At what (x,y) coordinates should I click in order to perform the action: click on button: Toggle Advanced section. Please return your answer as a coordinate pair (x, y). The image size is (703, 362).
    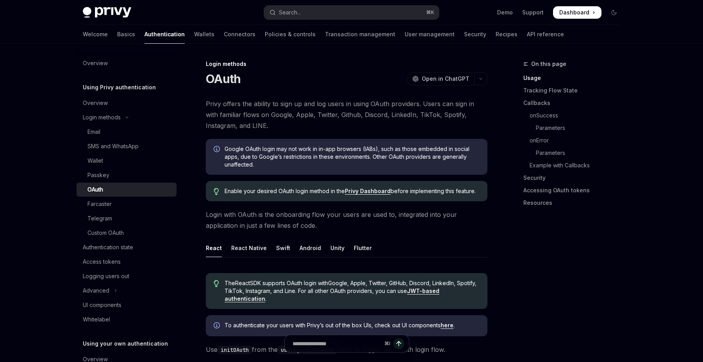
    Looking at the image, I should click on (127, 291).